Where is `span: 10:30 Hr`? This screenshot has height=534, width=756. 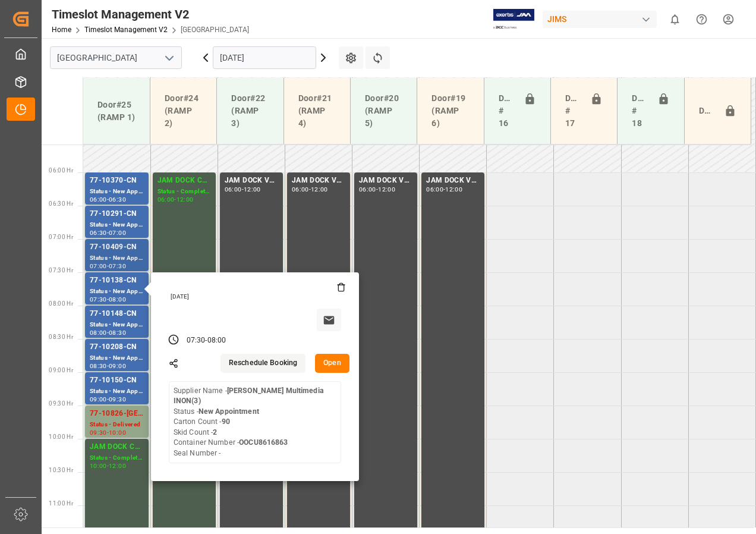
span: 10:30 Hr is located at coordinates (61, 470).